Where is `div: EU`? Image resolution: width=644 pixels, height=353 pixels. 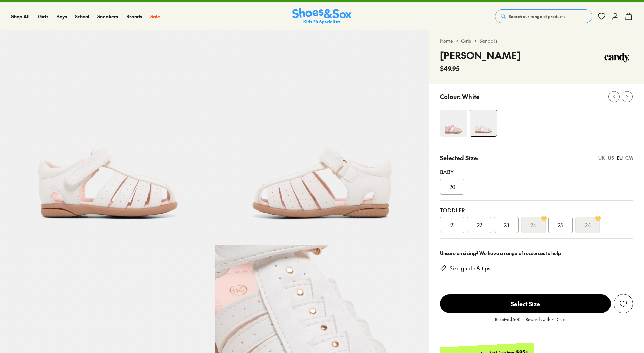
div: EU is located at coordinates (620, 158).